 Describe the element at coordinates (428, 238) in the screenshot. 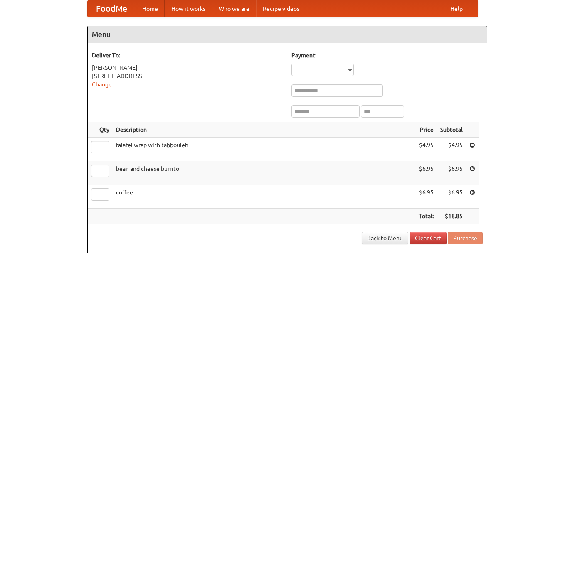

I see `a: Clear Cart` at that location.